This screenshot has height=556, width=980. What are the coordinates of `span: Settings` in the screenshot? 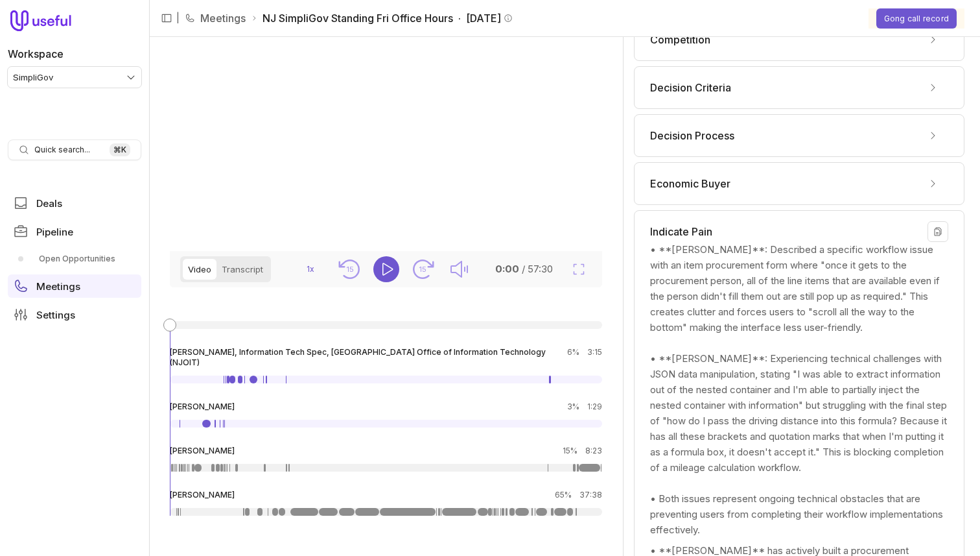 It's located at (56, 314).